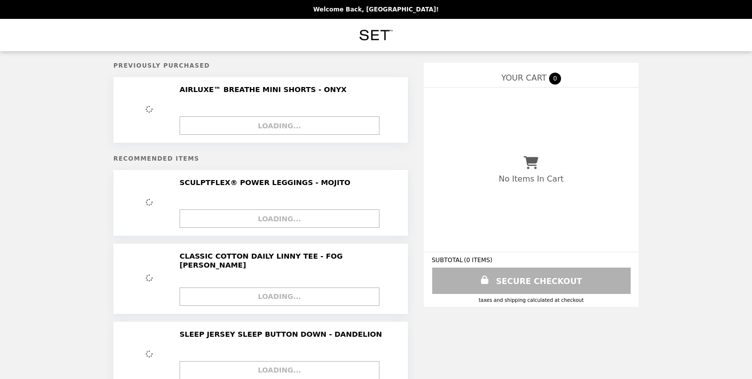 This screenshot has width=752, height=379. I want to click on h5: Recommended Items, so click(261, 159).